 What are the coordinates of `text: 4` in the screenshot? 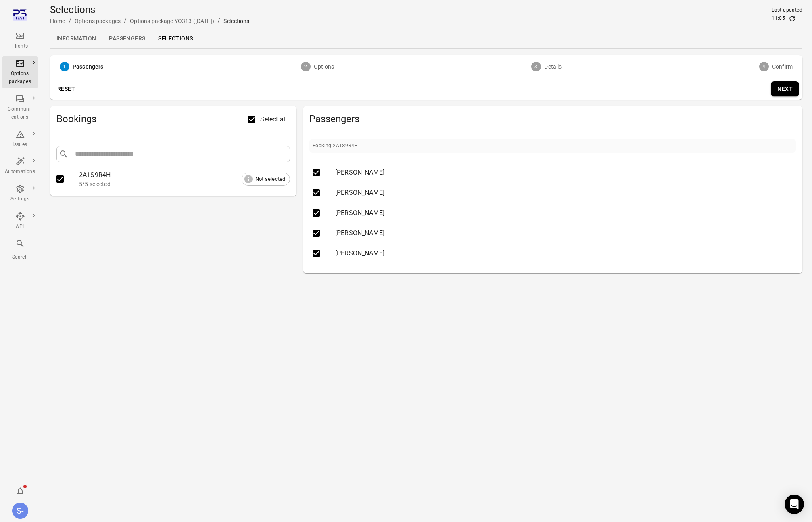 It's located at (763, 66).